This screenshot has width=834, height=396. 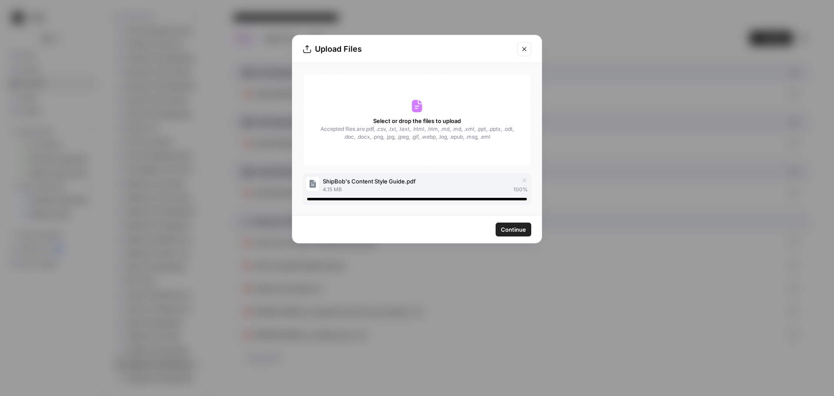 I want to click on button: Continue, so click(x=514, y=229).